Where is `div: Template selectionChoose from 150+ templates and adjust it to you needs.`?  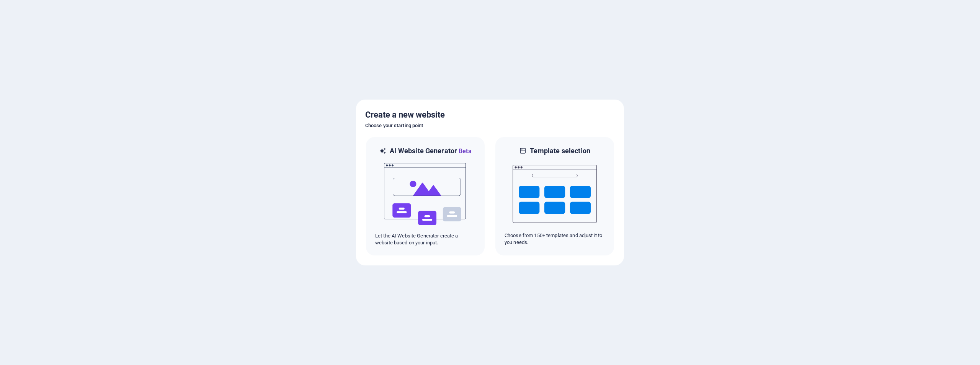
div: Template selectionChoose from 150+ templates and adjust it to you needs. is located at coordinates (554, 196).